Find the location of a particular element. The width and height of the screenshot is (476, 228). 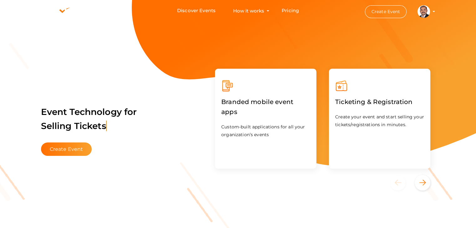

span: Selling Tickets is located at coordinates (74, 126).